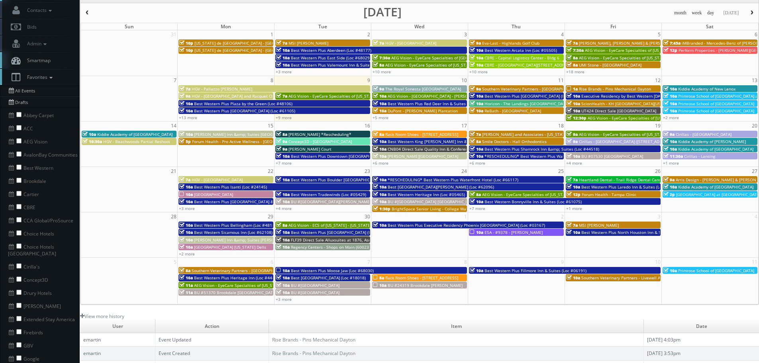  Describe the element at coordinates (477, 208) in the screenshot. I see `a: +7 more` at that location.